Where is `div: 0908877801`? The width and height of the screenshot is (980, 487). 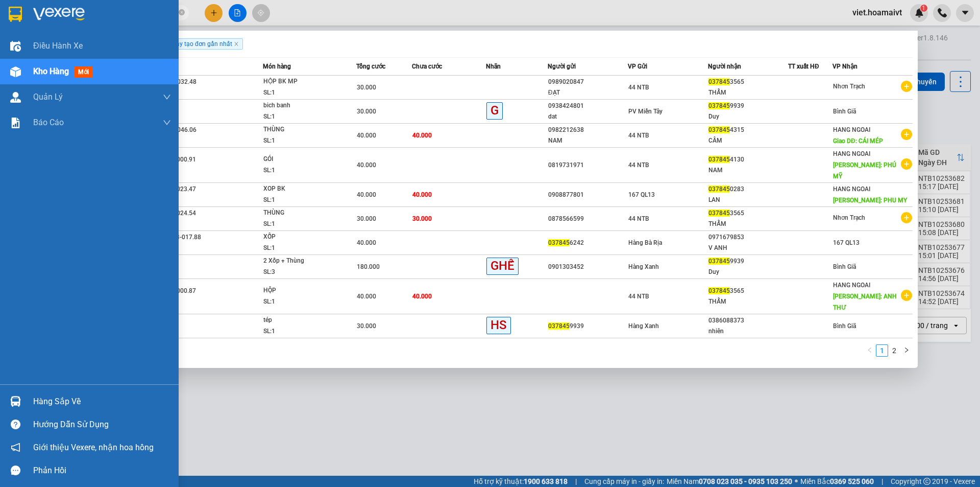 div: 0908877801 is located at coordinates (588, 195).